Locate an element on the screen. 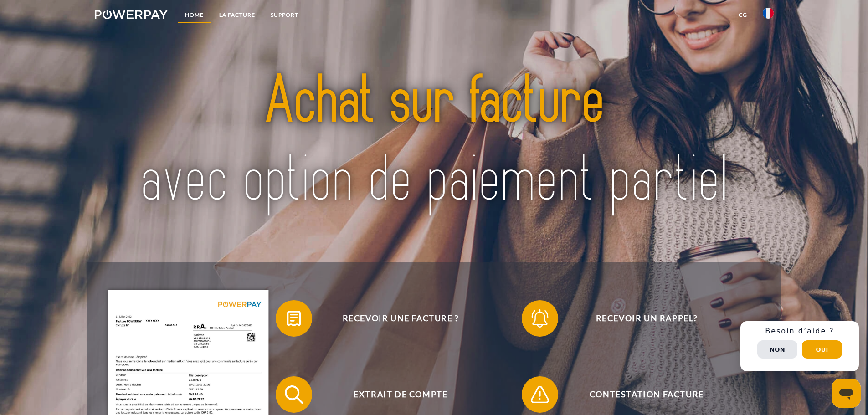  a: Contestation Facture is located at coordinates (640, 394).